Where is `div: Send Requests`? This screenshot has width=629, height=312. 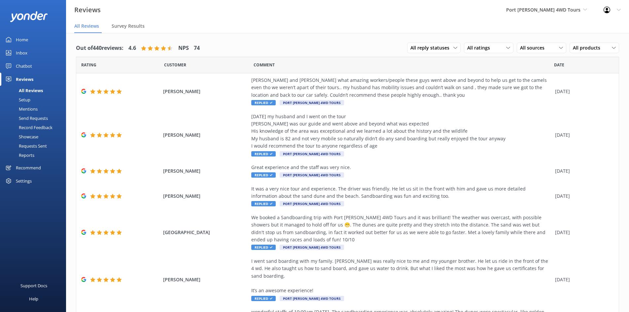
div: Send Requests is located at coordinates (26, 118).